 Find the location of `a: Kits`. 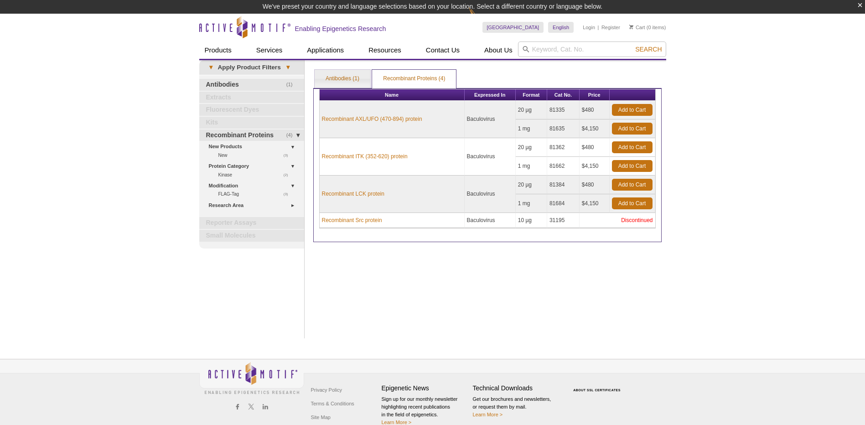

a: Kits is located at coordinates (252, 123).